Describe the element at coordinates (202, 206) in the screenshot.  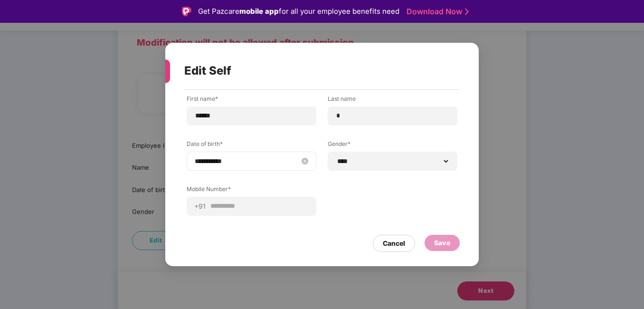
I see `span: +91` at that location.